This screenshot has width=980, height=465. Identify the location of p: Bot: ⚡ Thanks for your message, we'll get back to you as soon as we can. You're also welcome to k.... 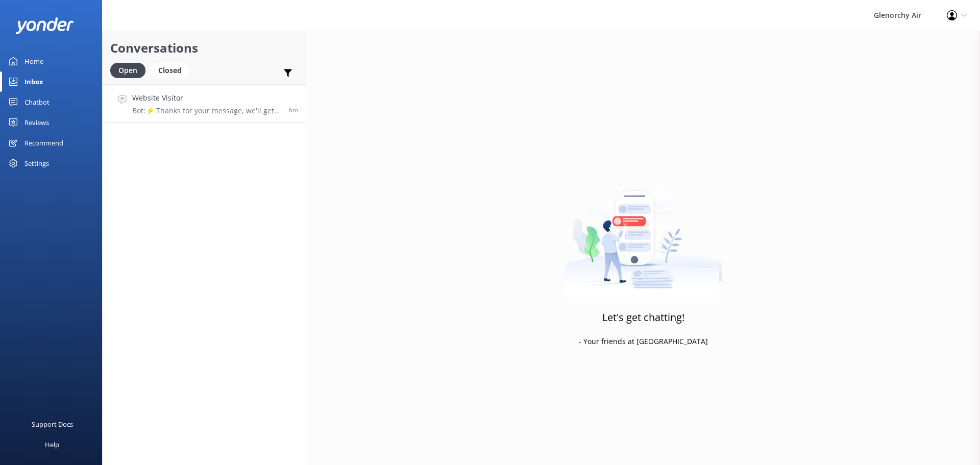
(207, 111).